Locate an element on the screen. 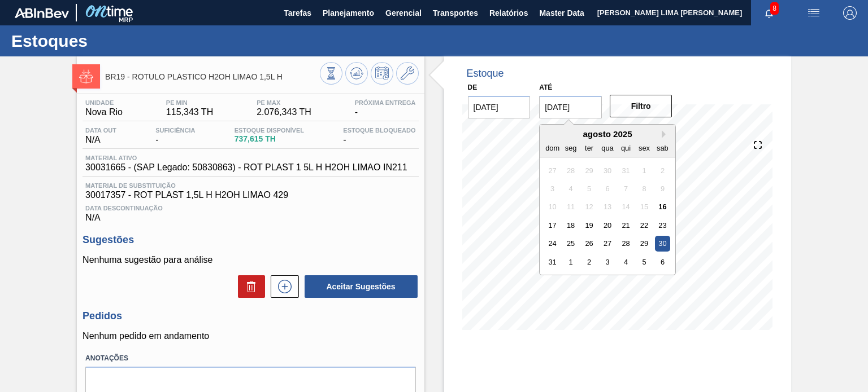 This screenshot has height=392, width=868. div: Not available sábado, 2 de agosto de 2025 is located at coordinates (662, 170).